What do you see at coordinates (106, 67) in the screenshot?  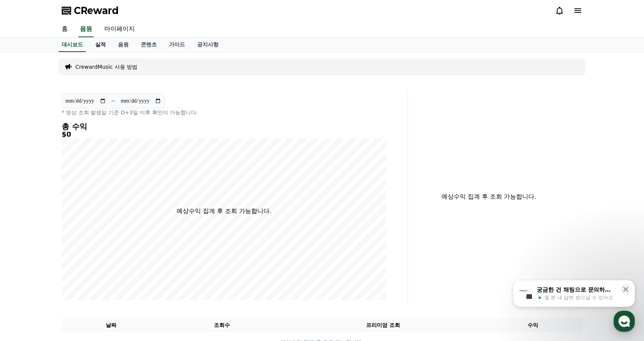 I see `a: CrewardMusic 사용 방법` at bounding box center [106, 67].